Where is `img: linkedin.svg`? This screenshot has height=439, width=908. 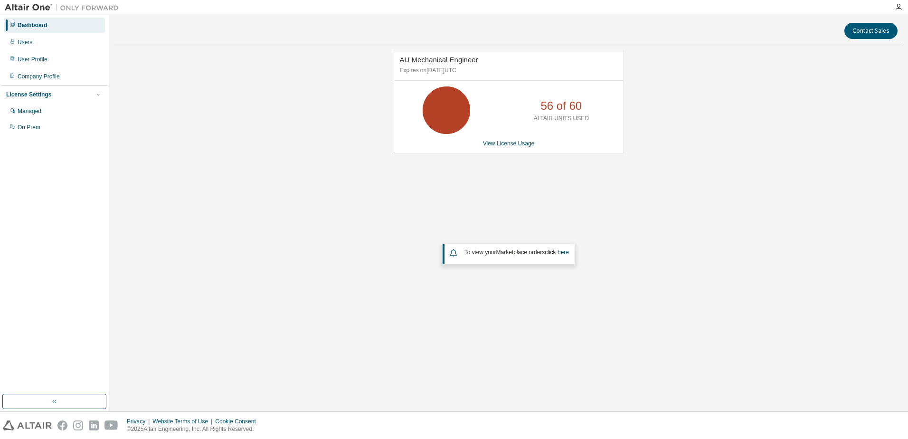 img: linkedin.svg is located at coordinates (94, 425).